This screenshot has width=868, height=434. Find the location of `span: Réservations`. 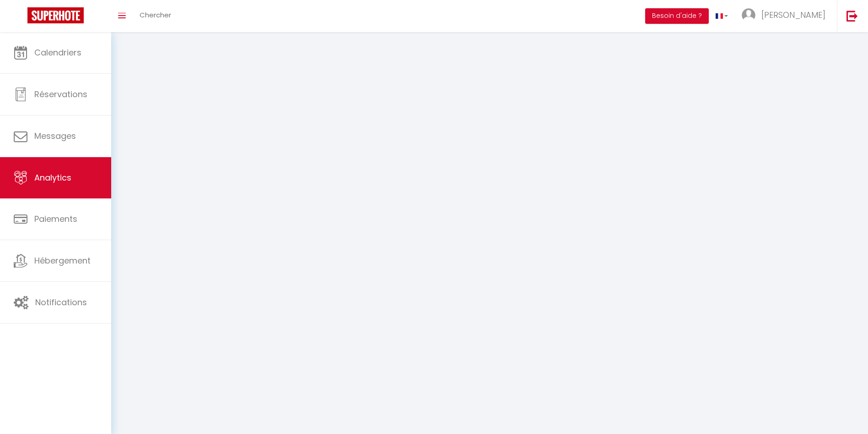

span: Réservations is located at coordinates (61, 94).